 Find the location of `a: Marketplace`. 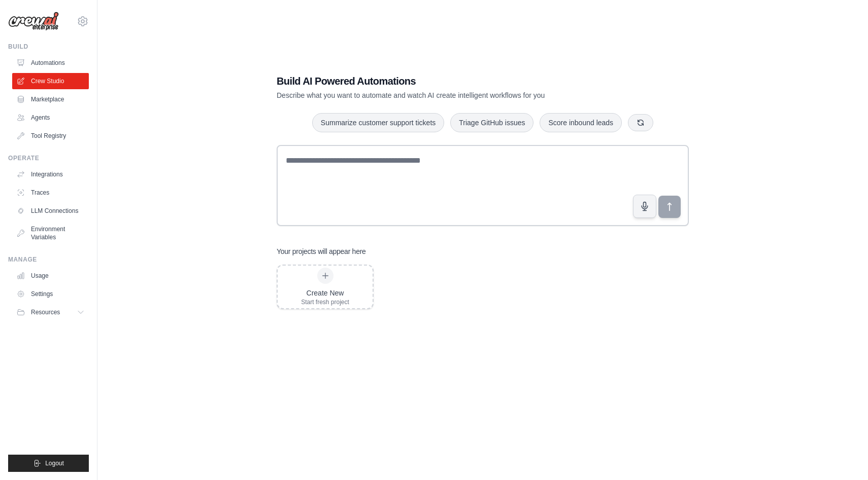

a: Marketplace is located at coordinates (51, 99).